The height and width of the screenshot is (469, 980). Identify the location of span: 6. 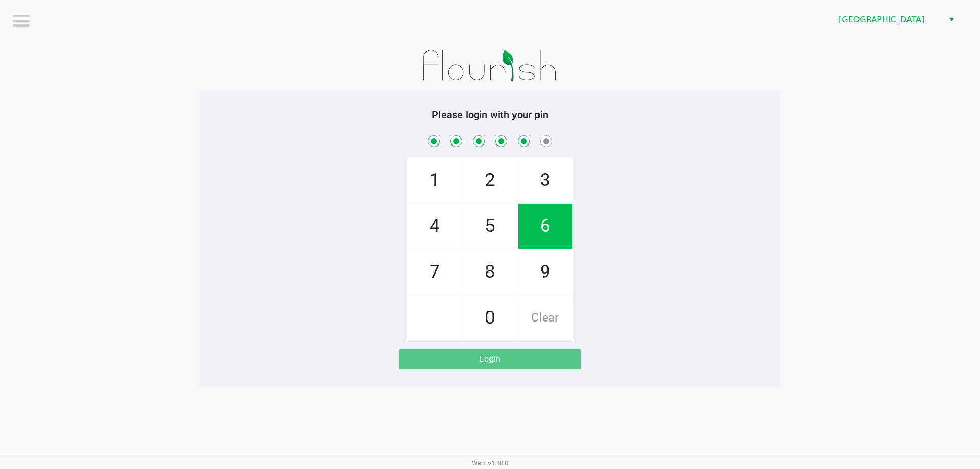
(545, 226).